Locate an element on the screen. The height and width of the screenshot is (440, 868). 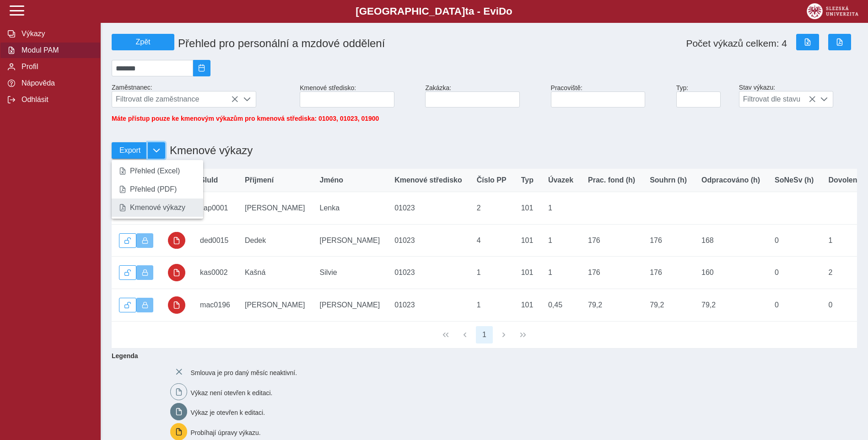
td: 0,45 is located at coordinates (560, 305).